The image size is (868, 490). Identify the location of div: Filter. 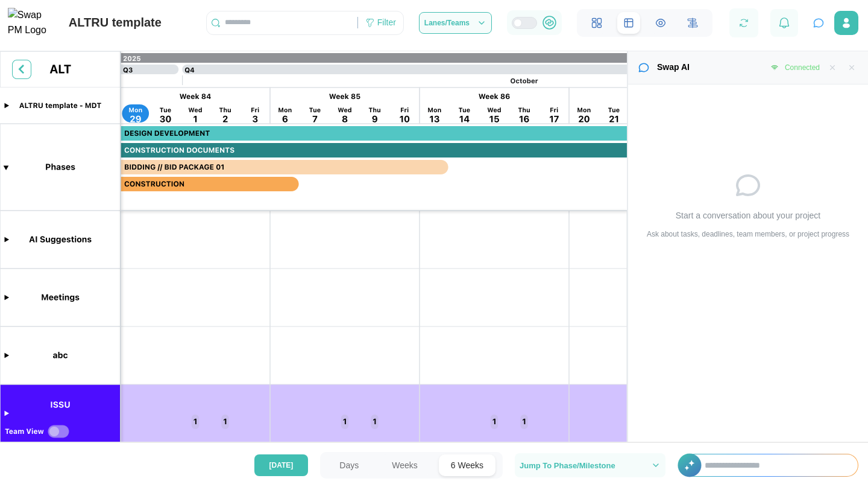
(386, 23).